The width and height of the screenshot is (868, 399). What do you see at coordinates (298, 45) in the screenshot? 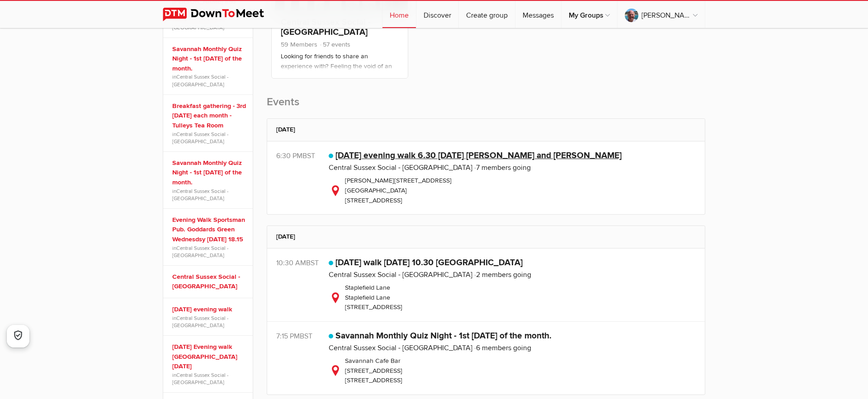
I see `span: 59 Members` at bounding box center [298, 45].